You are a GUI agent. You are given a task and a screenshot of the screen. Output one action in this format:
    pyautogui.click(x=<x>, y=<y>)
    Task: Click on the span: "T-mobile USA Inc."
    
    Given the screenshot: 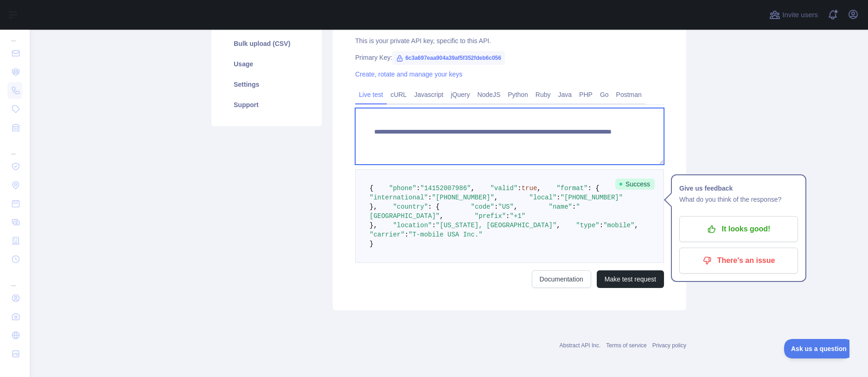 What is the action you would take?
    pyautogui.click(x=445, y=235)
    